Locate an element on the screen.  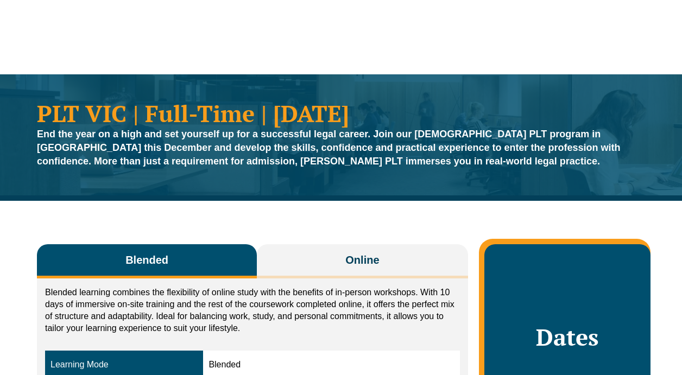
strong: End the year on a high and set yourself up for a successful legal career. Join our [DEMOGRAPHIC_D... is located at coordinates (329, 148).